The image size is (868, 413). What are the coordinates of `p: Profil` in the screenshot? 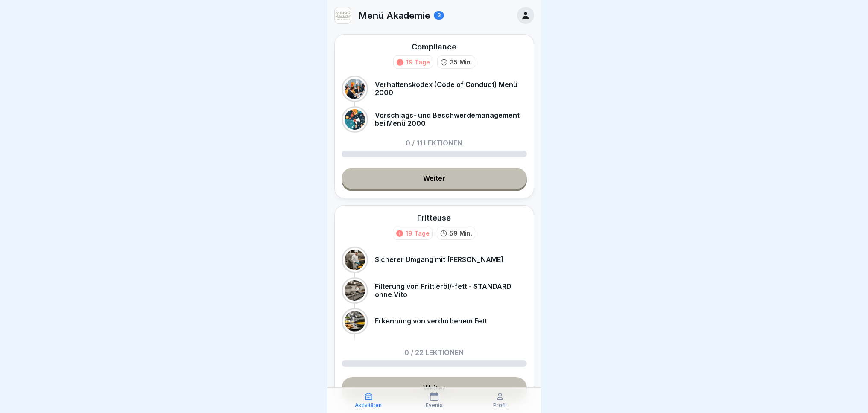 It's located at (500, 405).